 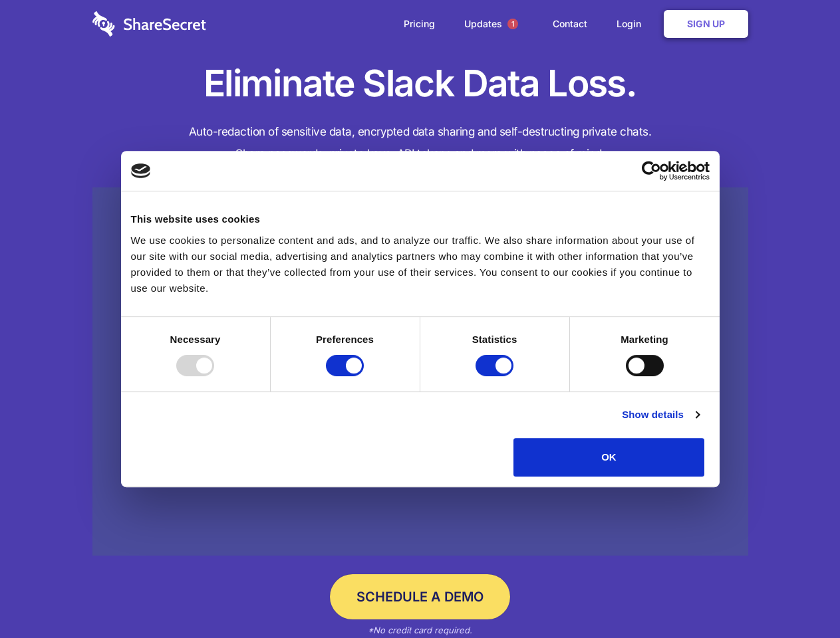 I want to click on strong: Necessary, so click(x=195, y=339).